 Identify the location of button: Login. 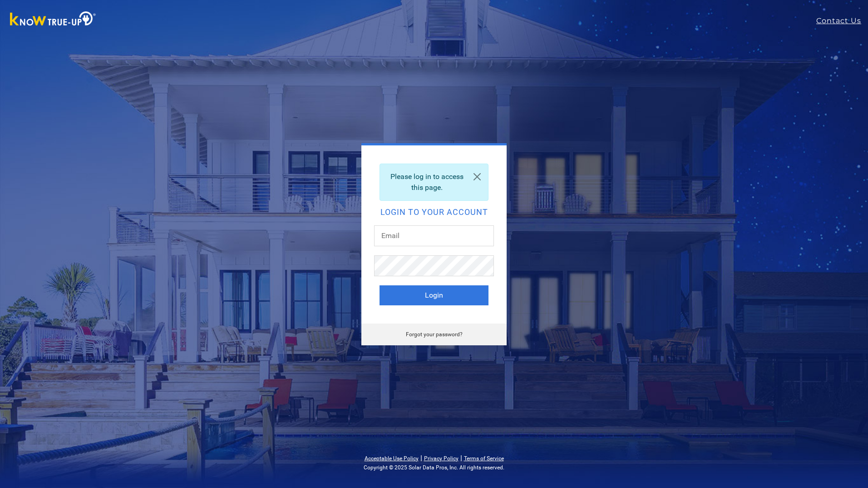
(434, 295).